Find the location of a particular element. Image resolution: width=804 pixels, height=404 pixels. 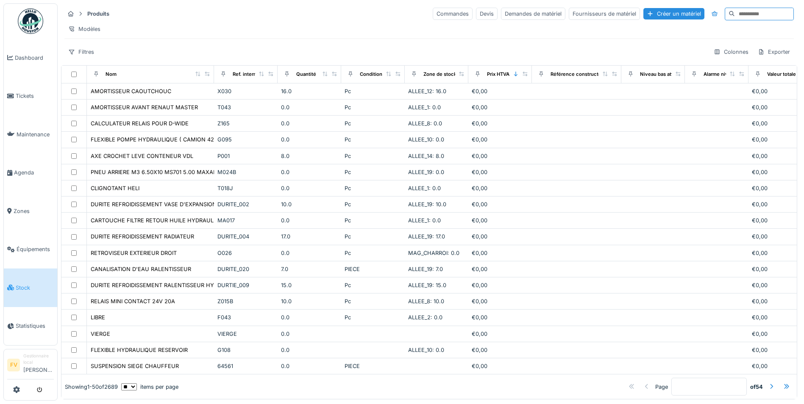

span: Dashboard is located at coordinates (34, 58).